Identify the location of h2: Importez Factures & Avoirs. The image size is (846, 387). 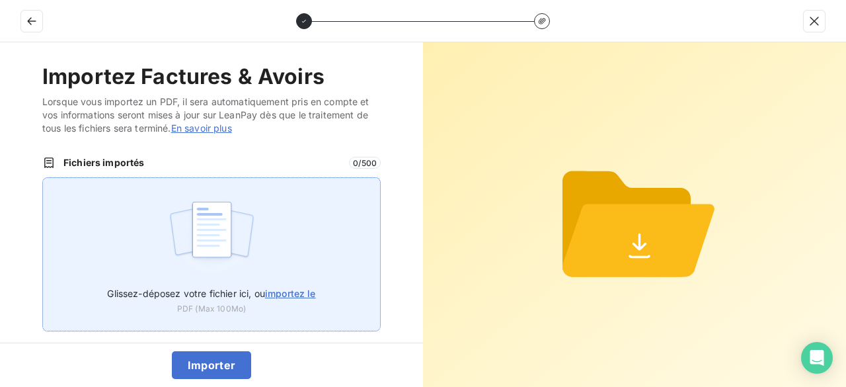
(212, 77).